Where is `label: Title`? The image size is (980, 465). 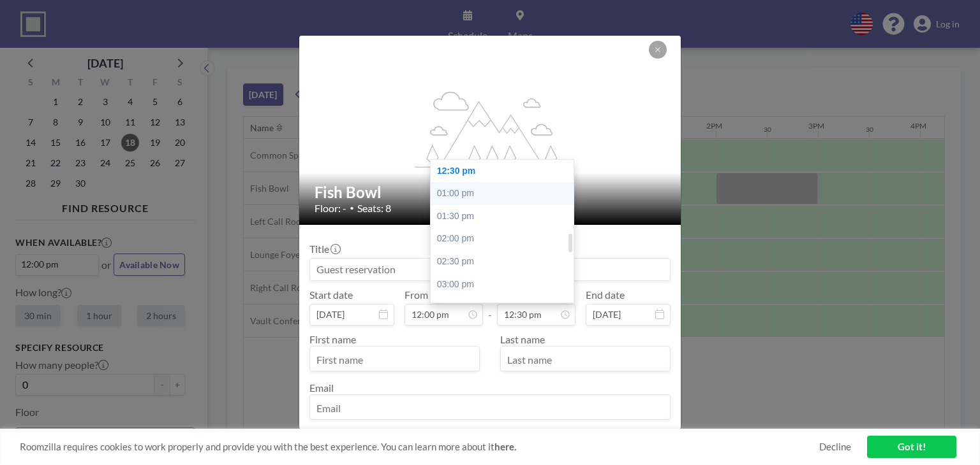
label: Title is located at coordinates (324, 249).